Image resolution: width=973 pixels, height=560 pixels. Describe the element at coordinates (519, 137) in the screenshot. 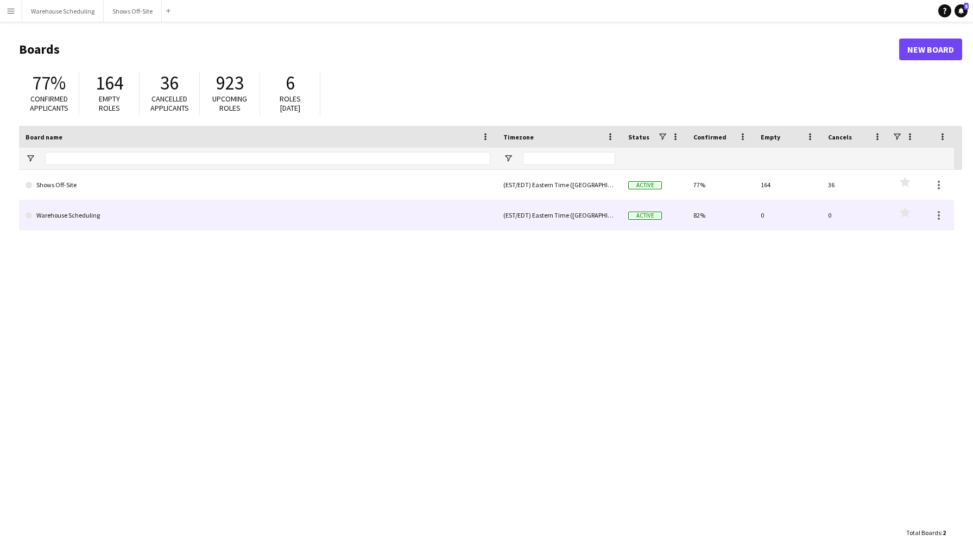

I see `span: Timezone` at that location.